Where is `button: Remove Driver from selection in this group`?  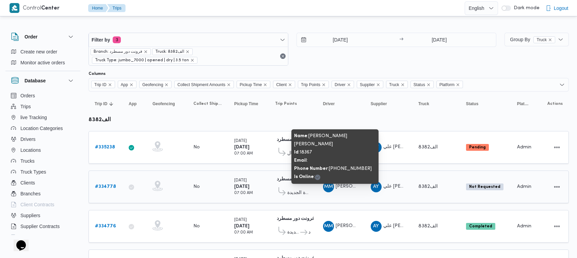
button: Remove Driver from selection in this group is located at coordinates (349, 85).